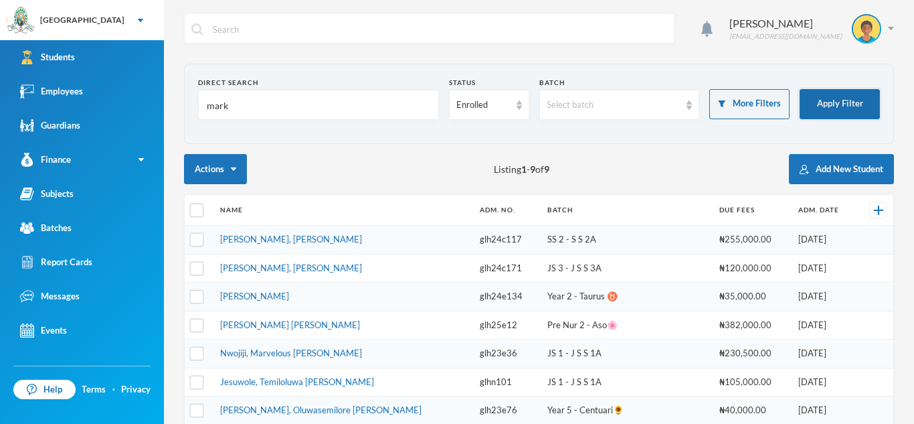 Image resolution: width=914 pixels, height=424 pixels. Describe the element at coordinates (626, 268) in the screenshot. I see `td: JS 3 - J S S 3A` at that location.